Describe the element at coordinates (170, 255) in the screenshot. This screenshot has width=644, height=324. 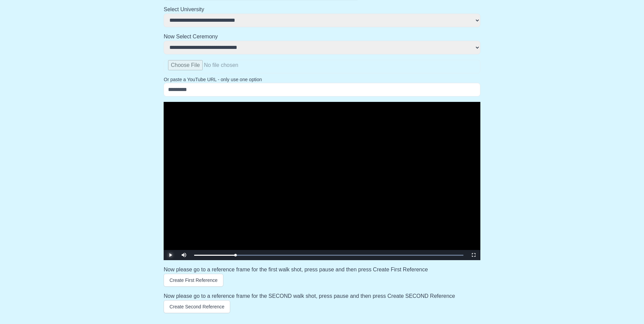
I see `button: Play` at that location.